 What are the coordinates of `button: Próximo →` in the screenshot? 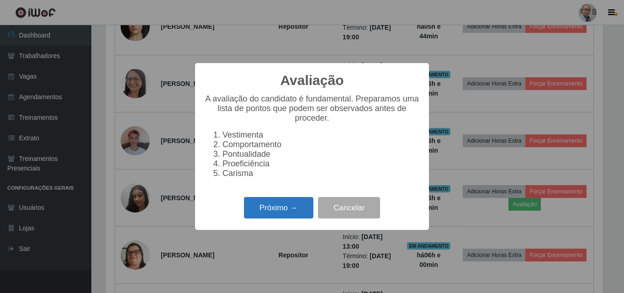 It's located at (279, 207).